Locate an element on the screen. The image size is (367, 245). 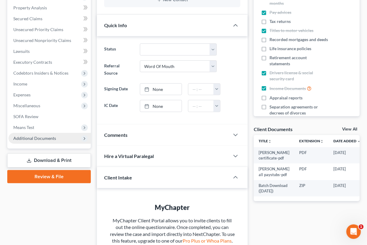
span: Quick Info is located at coordinates (115, 25).